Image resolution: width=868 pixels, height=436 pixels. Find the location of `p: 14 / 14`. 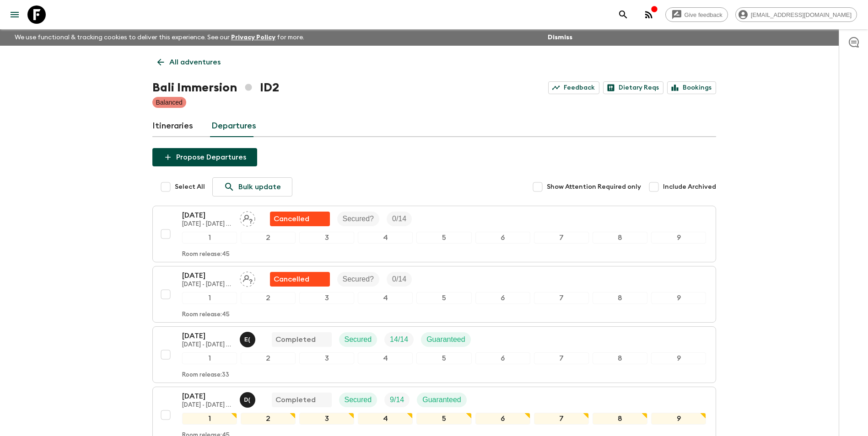

p: 14 / 14 is located at coordinates (399, 340).